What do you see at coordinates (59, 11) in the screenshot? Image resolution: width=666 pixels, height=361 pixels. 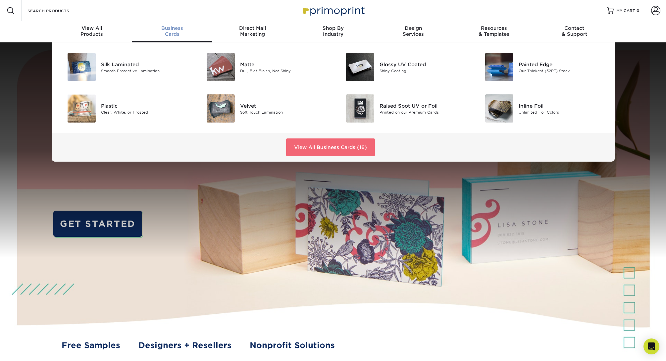 I see `input: SEARCH PRODUCTS.....` at bounding box center [59, 11].